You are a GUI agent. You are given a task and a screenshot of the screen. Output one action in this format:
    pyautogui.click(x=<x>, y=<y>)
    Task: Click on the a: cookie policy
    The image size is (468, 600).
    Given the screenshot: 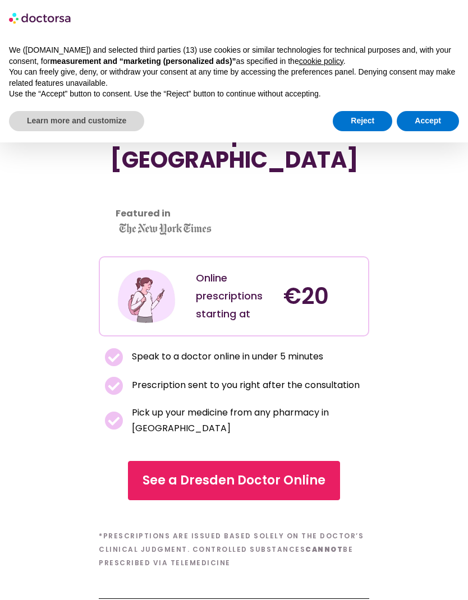 What is the action you would take?
    pyautogui.click(x=321, y=61)
    